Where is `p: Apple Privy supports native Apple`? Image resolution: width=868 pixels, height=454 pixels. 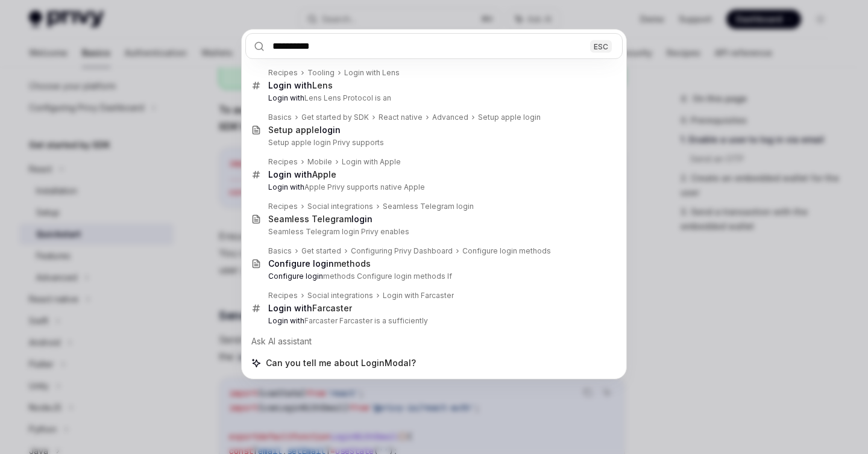 p: Apple Privy supports native Apple is located at coordinates (433, 188).